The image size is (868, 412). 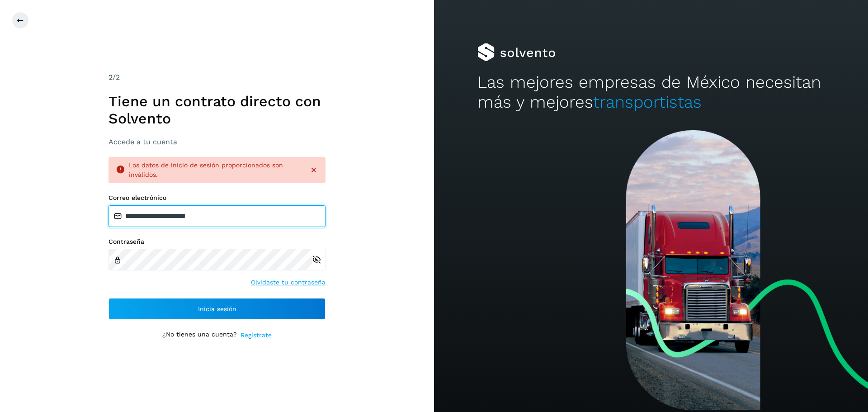 I want to click on label: Contraseña, so click(x=217, y=241).